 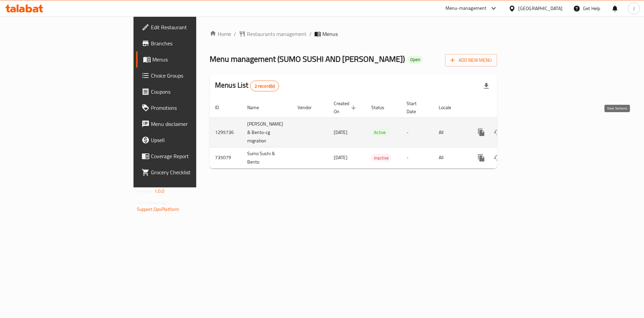 What do you see at coordinates (189, 59) in the screenshot?
I see `a: Menus` at bounding box center [189, 59].